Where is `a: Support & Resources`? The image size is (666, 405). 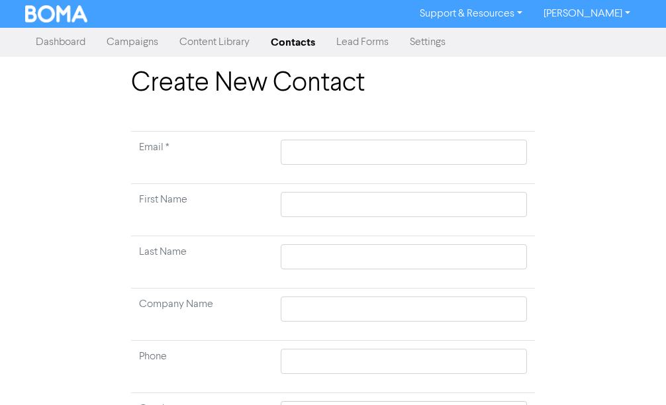
a: Support & Resources is located at coordinates (471, 14).